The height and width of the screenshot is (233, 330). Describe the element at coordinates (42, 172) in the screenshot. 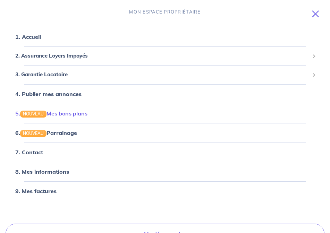

I see `a: 8. Mes informations` at that location.